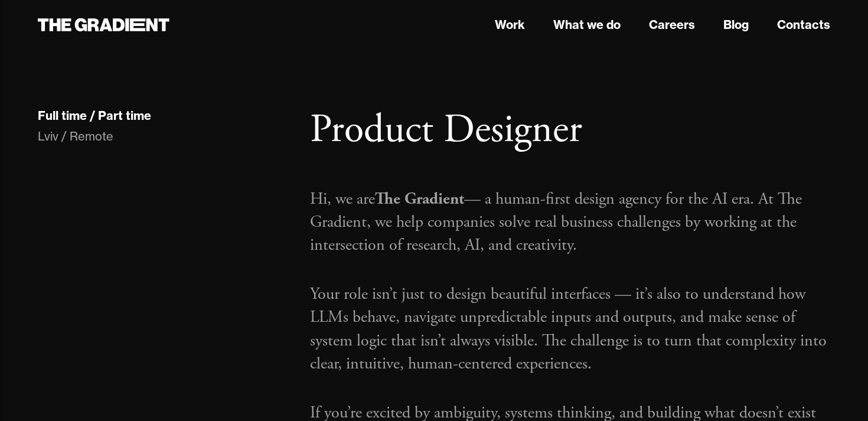 This screenshot has height=421, width=868. Describe the element at coordinates (95, 116) in the screenshot. I see `div: Full time / Part time` at that location.